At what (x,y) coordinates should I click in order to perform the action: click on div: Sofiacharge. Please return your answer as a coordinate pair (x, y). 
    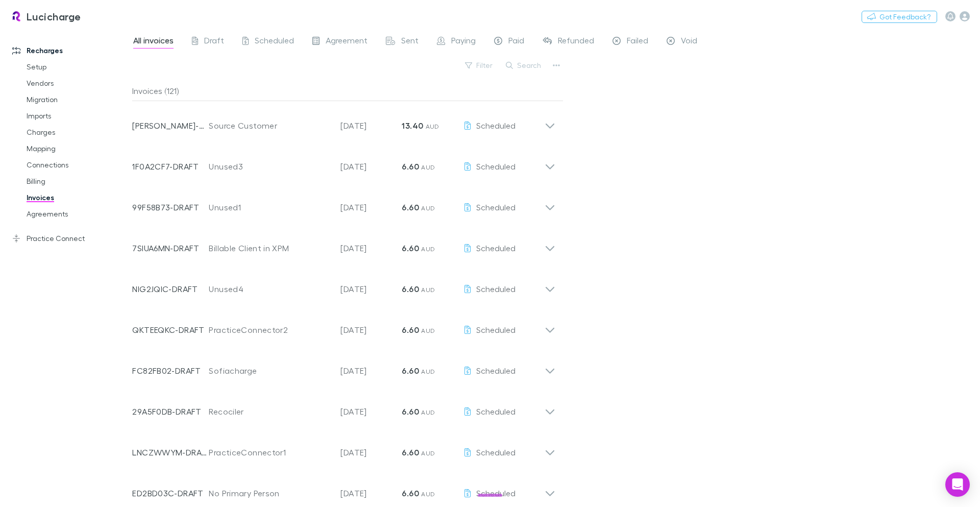
    Looking at the image, I should click on (270, 370).